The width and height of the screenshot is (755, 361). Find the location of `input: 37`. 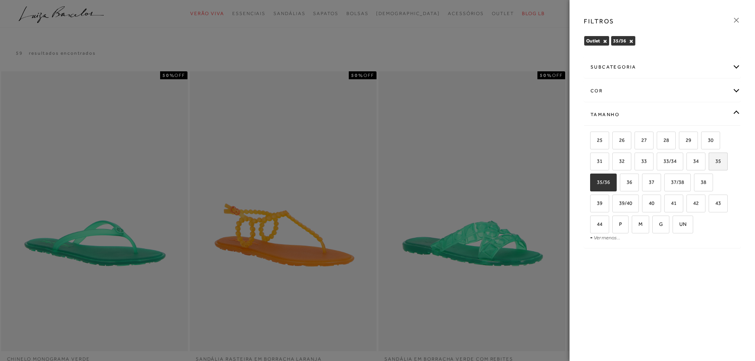

input: 37 is located at coordinates (644, 183).